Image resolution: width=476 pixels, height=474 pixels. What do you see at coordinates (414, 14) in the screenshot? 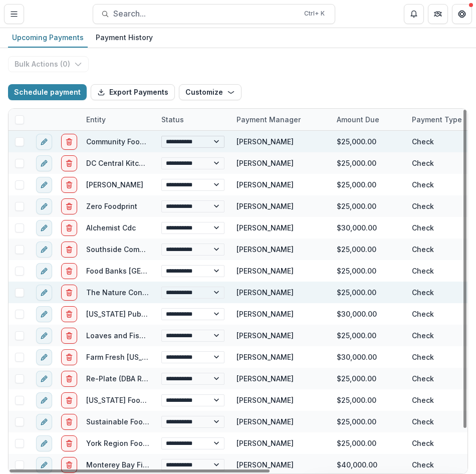
I see `button: Notifications` at bounding box center [414, 14].